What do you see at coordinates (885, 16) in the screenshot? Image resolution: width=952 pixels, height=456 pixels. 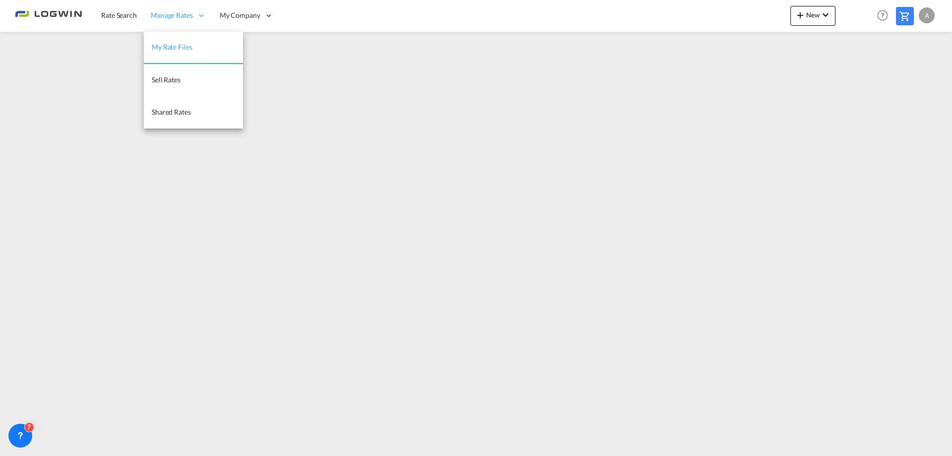 I see `div: Help` at bounding box center [885, 16].